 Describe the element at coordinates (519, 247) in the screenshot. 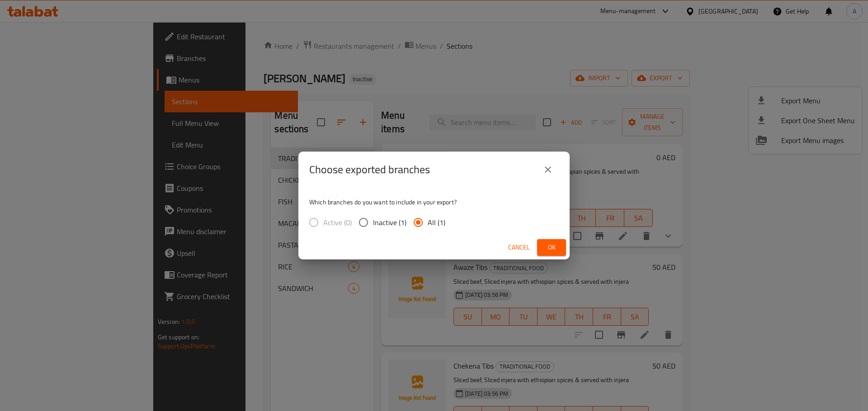

I see `span: Cancel` at that location.